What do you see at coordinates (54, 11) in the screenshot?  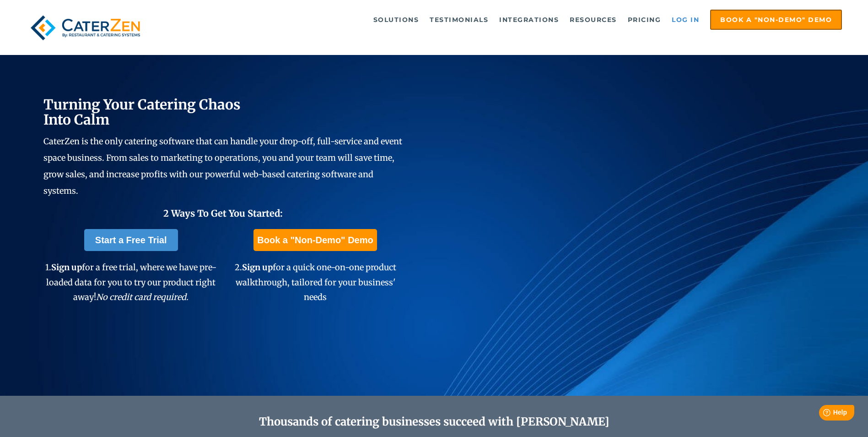 I see `span: Help` at bounding box center [54, 11].